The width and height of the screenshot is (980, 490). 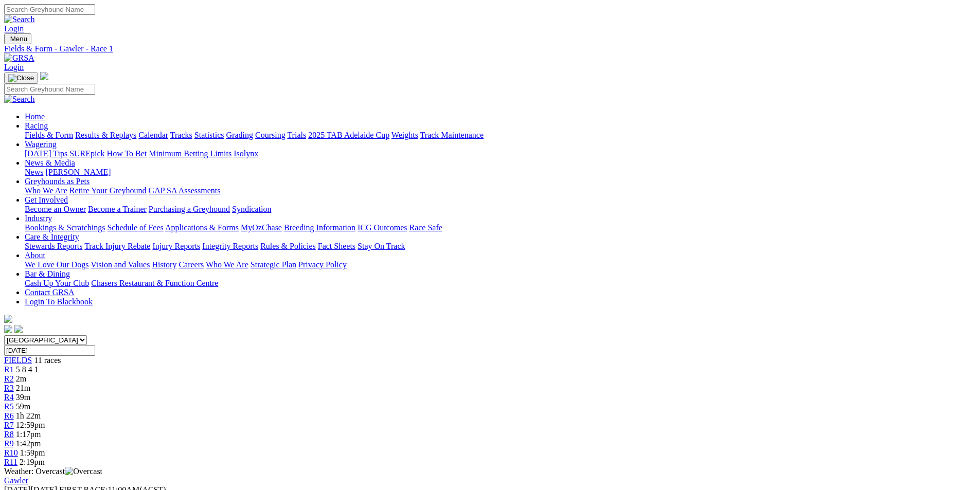 What do you see at coordinates (57, 283) in the screenshot?
I see `a: Cash Up Your Club` at bounding box center [57, 283].